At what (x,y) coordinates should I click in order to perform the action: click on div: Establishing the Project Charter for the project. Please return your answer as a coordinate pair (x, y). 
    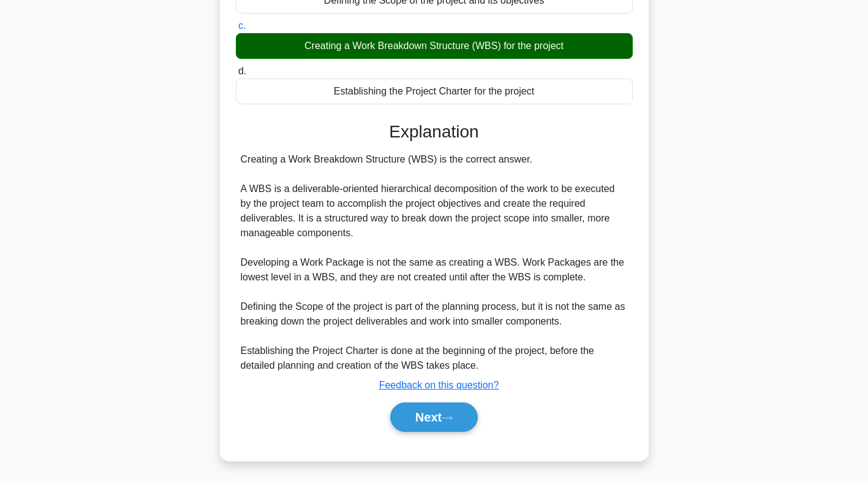
    Looking at the image, I should click on (434, 91).